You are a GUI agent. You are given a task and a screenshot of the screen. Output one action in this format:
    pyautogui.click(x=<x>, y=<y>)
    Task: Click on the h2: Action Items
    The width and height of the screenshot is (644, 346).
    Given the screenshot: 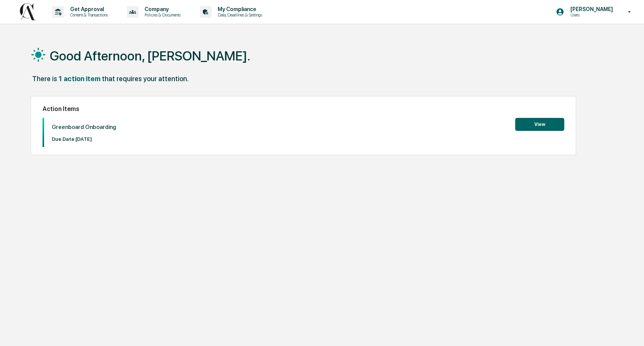 What is the action you would take?
    pyautogui.click(x=303, y=109)
    